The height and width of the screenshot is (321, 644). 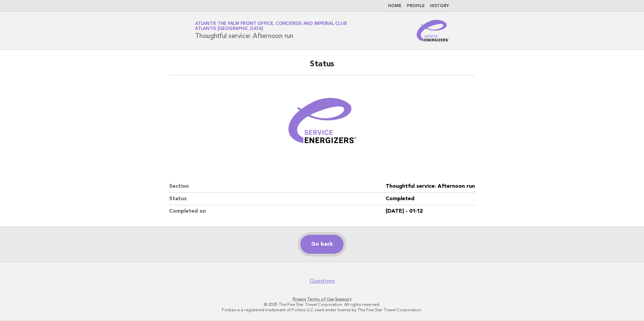 I want to click on p: © 2025 The Five Star Travel Corporation. All rights reserved., so click(x=322, y=305).